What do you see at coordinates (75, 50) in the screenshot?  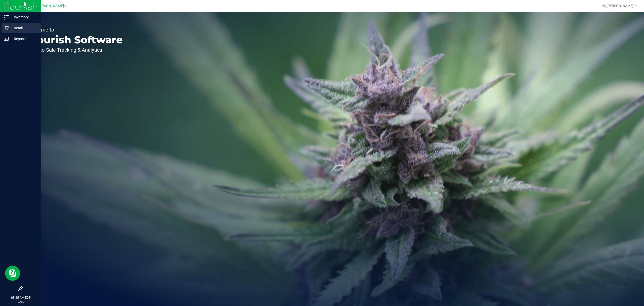 I see `p: Seed-to-Sale Tracking & Analytics` at bounding box center [75, 50].